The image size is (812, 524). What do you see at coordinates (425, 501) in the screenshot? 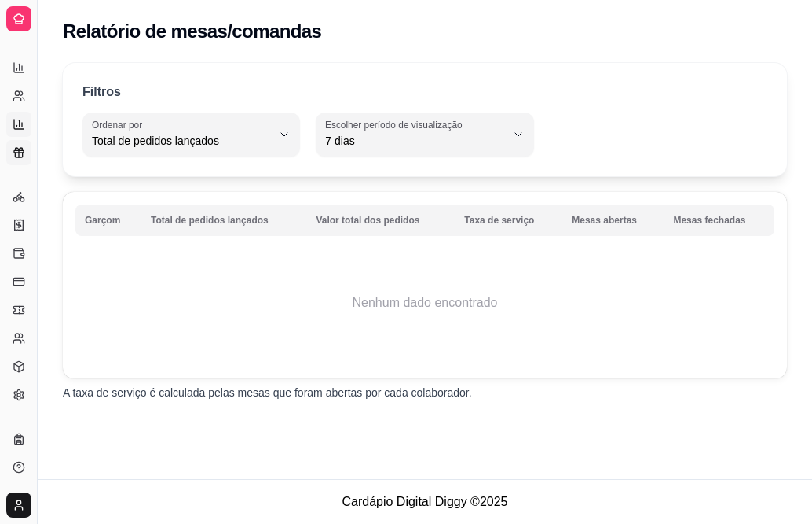
I see `footer: Cardápio Digital Diggy © 2025` at bounding box center [425, 501].